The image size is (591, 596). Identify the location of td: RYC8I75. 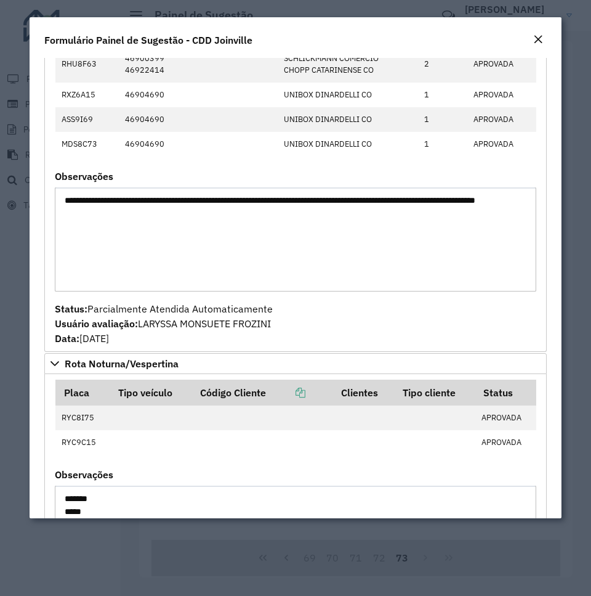
(83, 418).